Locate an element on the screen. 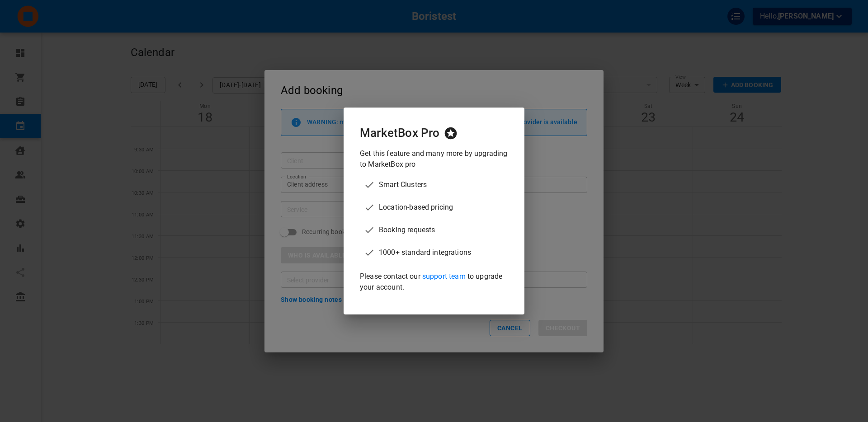  h2: MarketBox Pro is located at coordinates (400, 133).